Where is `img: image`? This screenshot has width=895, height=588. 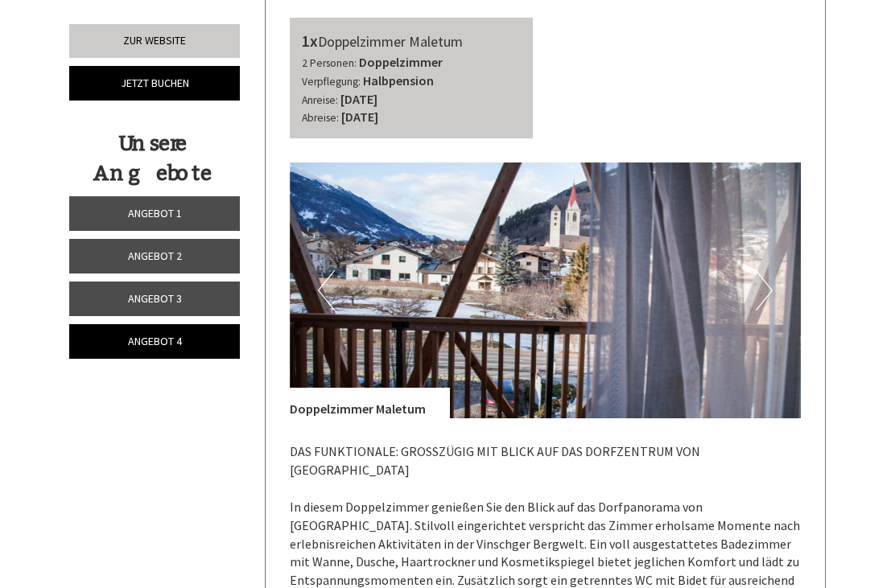
img: image is located at coordinates (546, 290).